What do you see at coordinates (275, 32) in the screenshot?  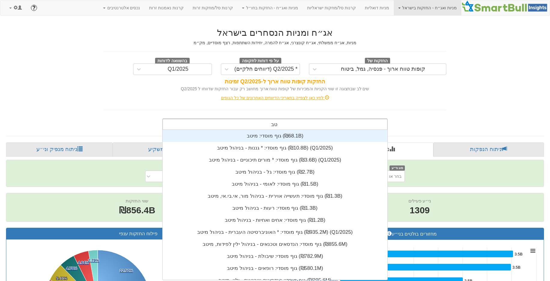 I see `h2: אג״ח ומניות הנסחרים בישראל` at bounding box center [275, 32].